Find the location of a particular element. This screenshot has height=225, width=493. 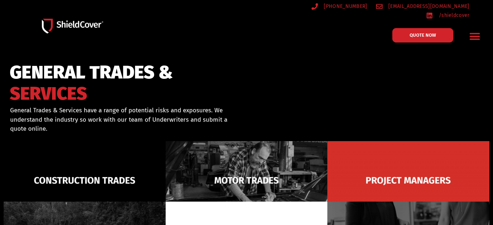

a: QUOTE NOW is located at coordinates (422, 35).